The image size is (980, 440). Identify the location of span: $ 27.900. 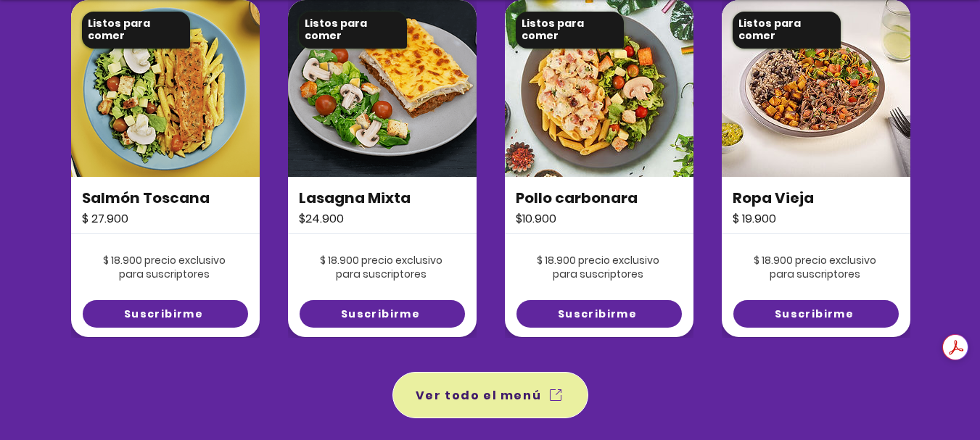
(105, 218).